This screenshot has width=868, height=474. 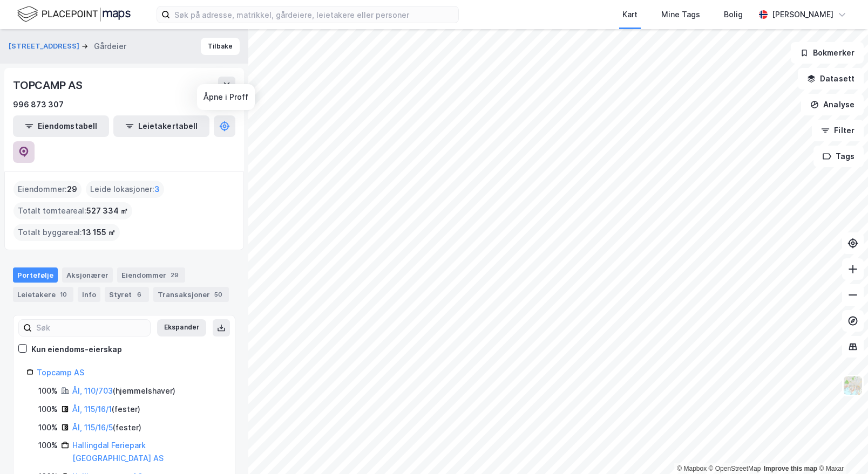 What do you see at coordinates (733, 15) in the screenshot?
I see `div: Bolig` at bounding box center [733, 15].